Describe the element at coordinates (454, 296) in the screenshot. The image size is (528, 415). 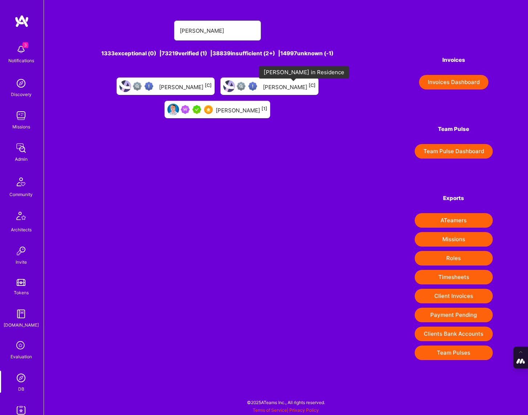
I see `button: Client Invoices` at that location.